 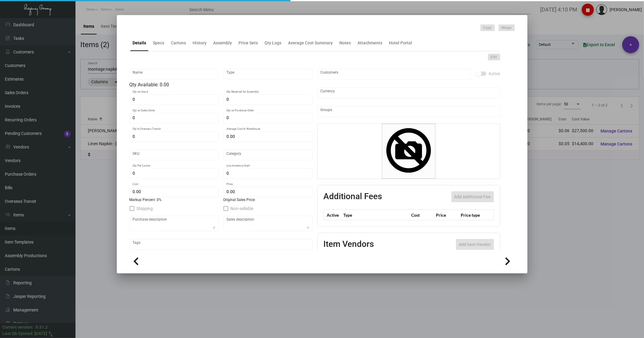 I want to click on span: Non-sellable, so click(x=242, y=209).